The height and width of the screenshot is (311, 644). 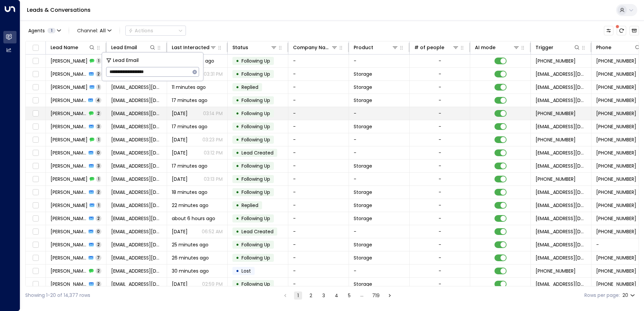 What do you see at coordinates (629, 295) in the screenshot?
I see `div: 20` at bounding box center [629, 295].